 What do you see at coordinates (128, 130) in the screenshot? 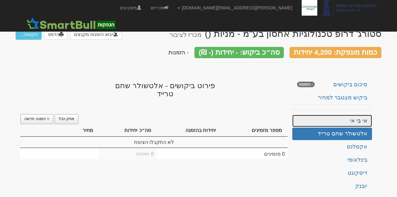
I see `th: סה״כ יחידות` at bounding box center [128, 130].